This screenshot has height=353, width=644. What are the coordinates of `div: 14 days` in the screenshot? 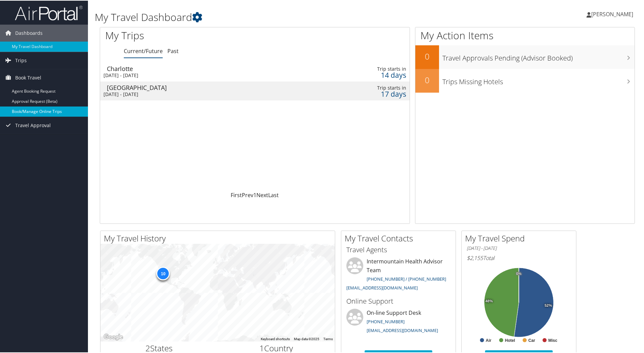 It's located at (372, 74).